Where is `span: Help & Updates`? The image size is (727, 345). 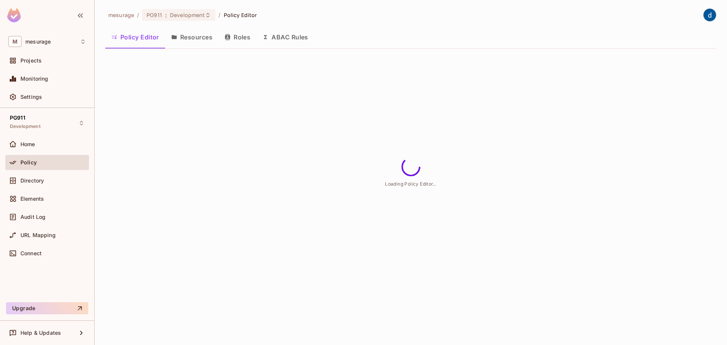
span: Help & Updates is located at coordinates (41, 333).